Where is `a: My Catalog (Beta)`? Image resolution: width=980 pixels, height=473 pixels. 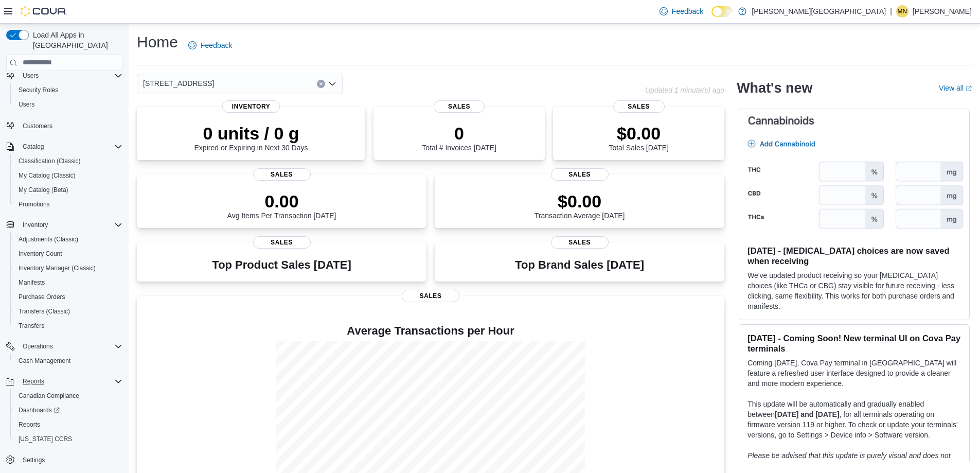
a: My Catalog (Beta) is located at coordinates (44, 190).